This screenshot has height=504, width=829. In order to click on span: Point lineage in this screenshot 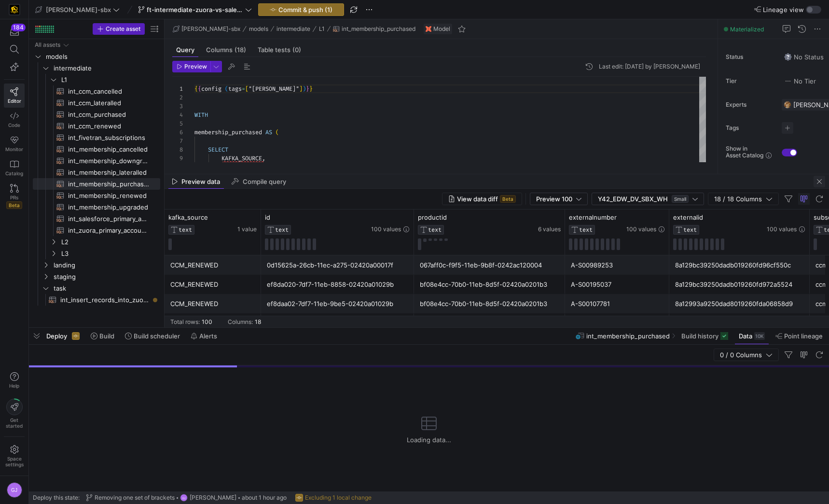, I will do `click(804, 336)`.